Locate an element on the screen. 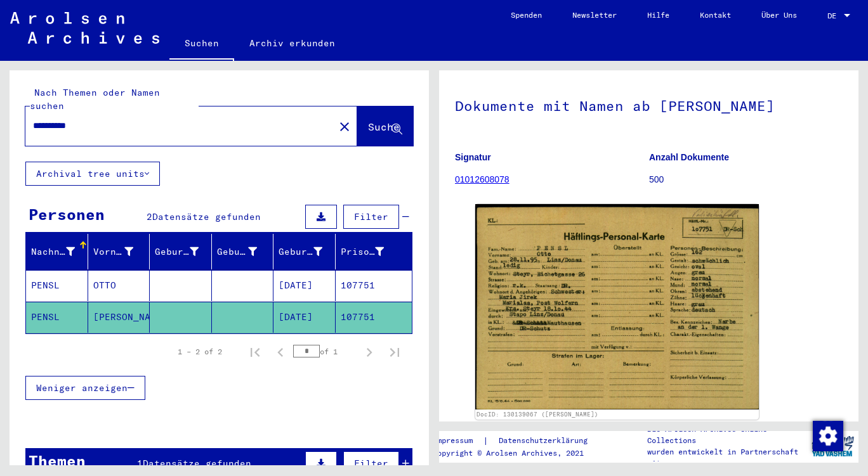  button: First page is located at coordinates (255, 352).